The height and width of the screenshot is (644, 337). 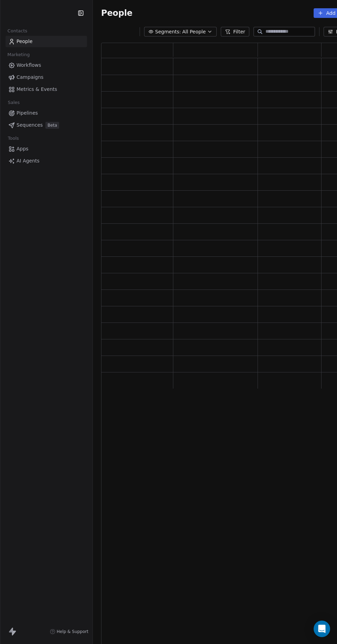 What do you see at coordinates (46, 65) in the screenshot?
I see `a: Workflows` at bounding box center [46, 65].